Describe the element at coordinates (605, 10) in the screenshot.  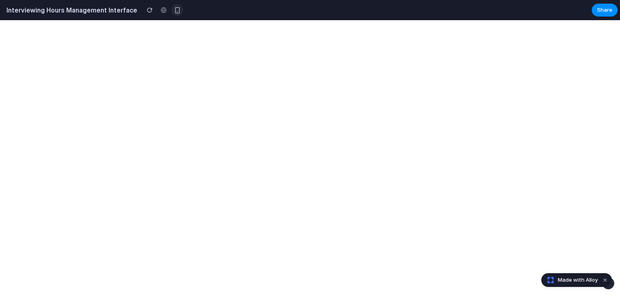
I see `span: Share` at that location.